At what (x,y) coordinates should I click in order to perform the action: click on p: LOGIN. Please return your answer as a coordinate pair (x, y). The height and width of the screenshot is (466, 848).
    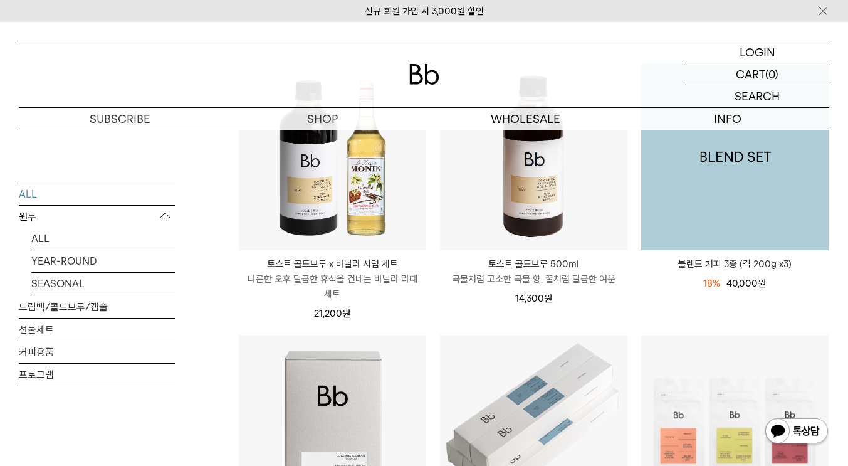
    Looking at the image, I should click on (757, 52).